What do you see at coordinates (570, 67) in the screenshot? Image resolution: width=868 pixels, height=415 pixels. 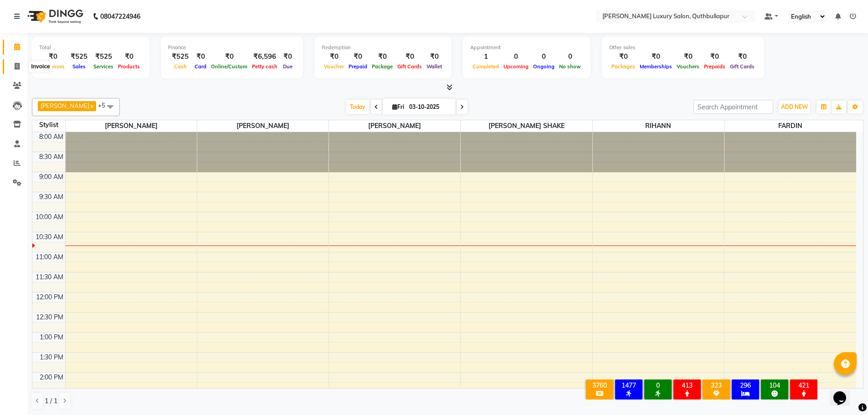 I see `span: No show` at bounding box center [570, 67].